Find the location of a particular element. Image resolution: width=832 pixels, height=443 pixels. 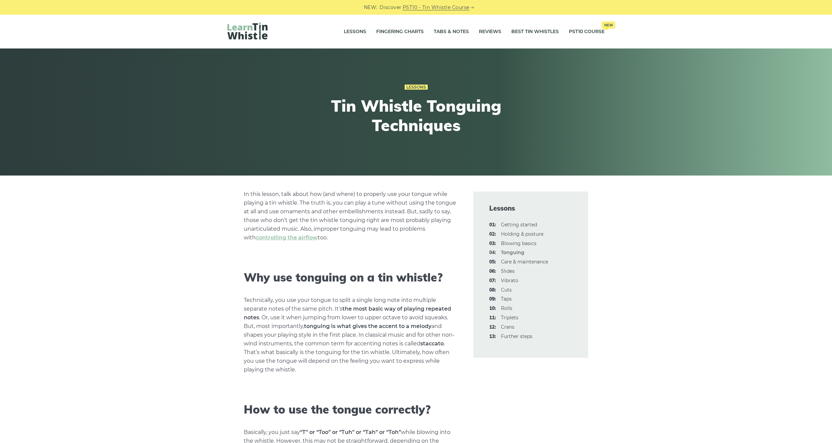

a: PST10 CourseNew is located at coordinates (586, 32).